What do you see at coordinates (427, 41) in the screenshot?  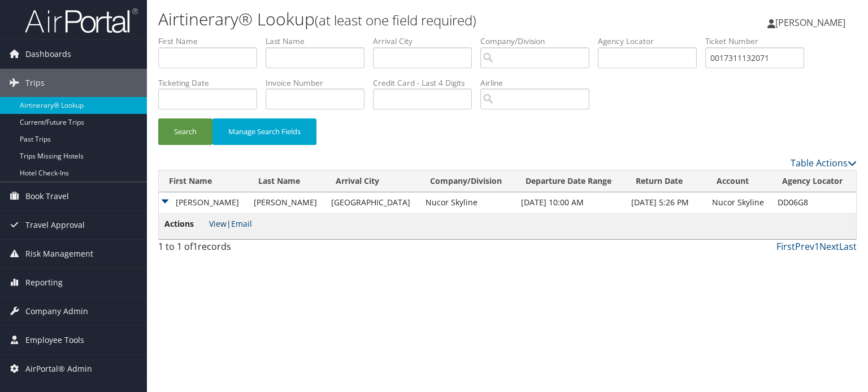 I see `label: Arrival City` at bounding box center [427, 41].